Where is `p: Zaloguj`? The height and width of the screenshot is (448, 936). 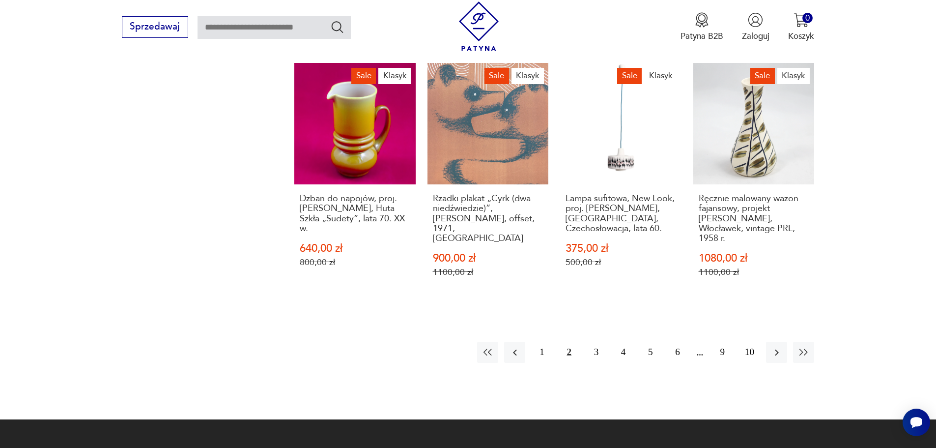
p: Zaloguj is located at coordinates (756, 36).